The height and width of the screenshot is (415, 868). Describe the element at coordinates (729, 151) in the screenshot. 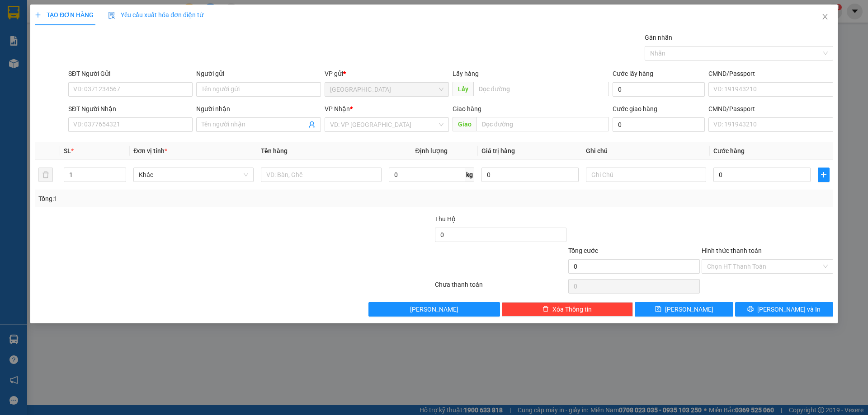

I see `span: Cước hàng` at that location.